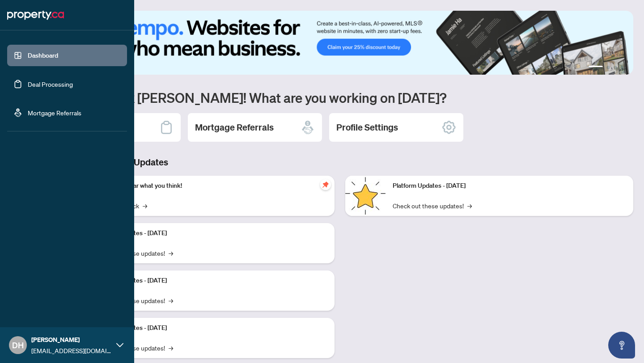  I want to click on span: DH, so click(18, 345).